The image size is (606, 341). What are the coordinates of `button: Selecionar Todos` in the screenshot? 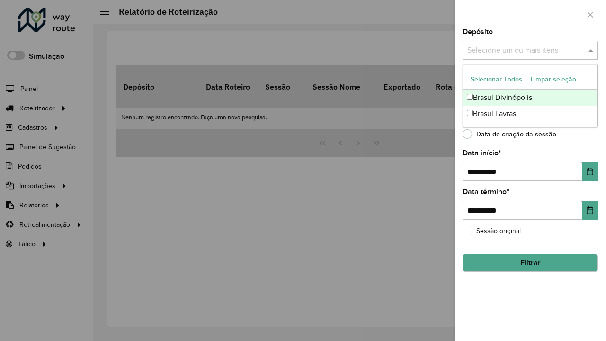 It's located at (496, 79).